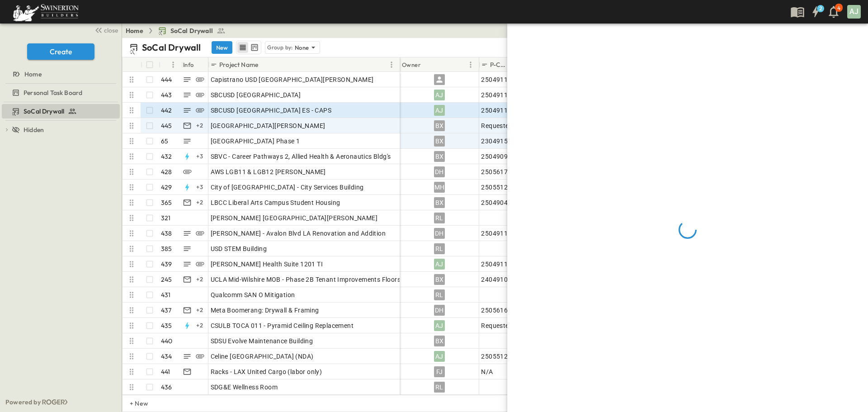 The image size is (868, 412). What do you see at coordinates (248, 48) in the screenshot?
I see `div: table view` at bounding box center [248, 48].